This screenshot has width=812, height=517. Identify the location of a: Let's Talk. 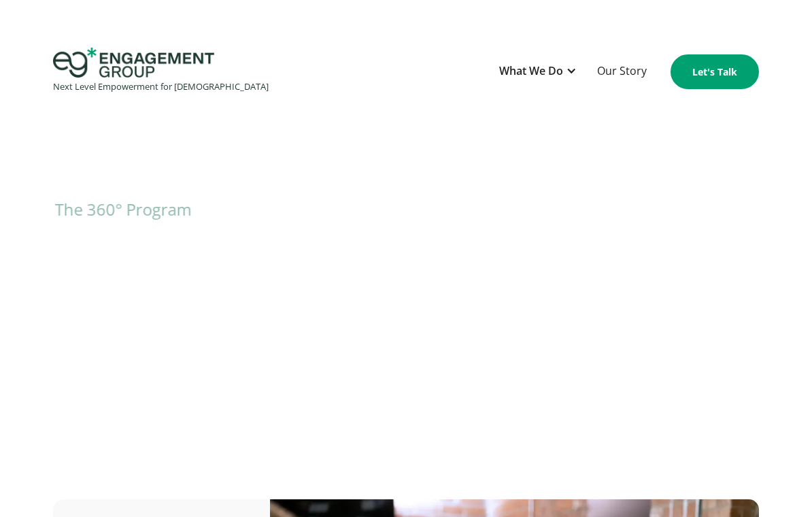
(715, 71).